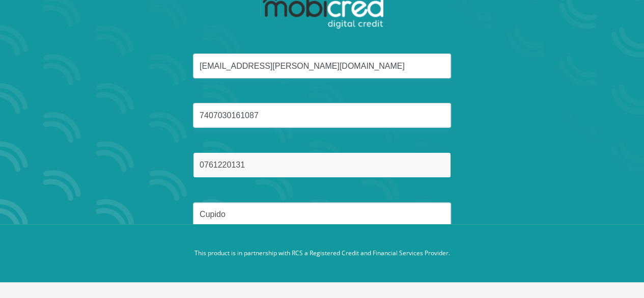 Image resolution: width=644 pixels, height=298 pixels. I want to click on p: This product is in partnership with RCS a Registered Credit and Financial Services Provider., so click(322, 254).